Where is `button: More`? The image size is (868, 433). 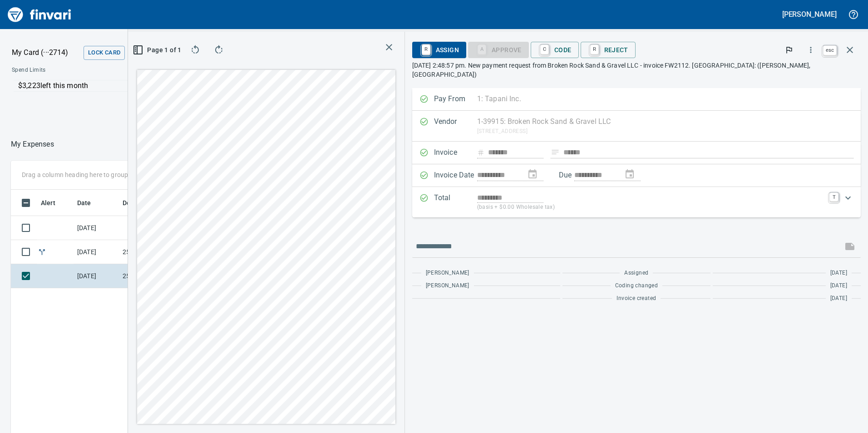 button: More is located at coordinates (811, 50).